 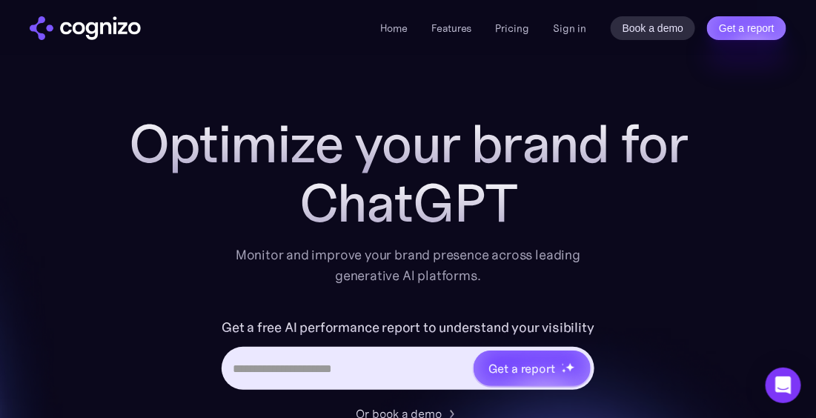 I want to click on img: cognizo logo, so click(x=85, y=28).